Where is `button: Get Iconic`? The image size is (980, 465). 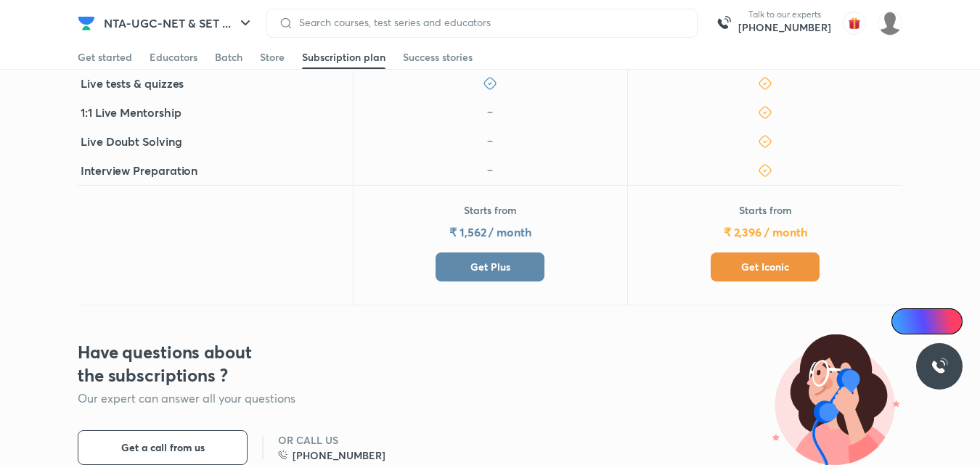
button: Get Iconic is located at coordinates (765, 267).